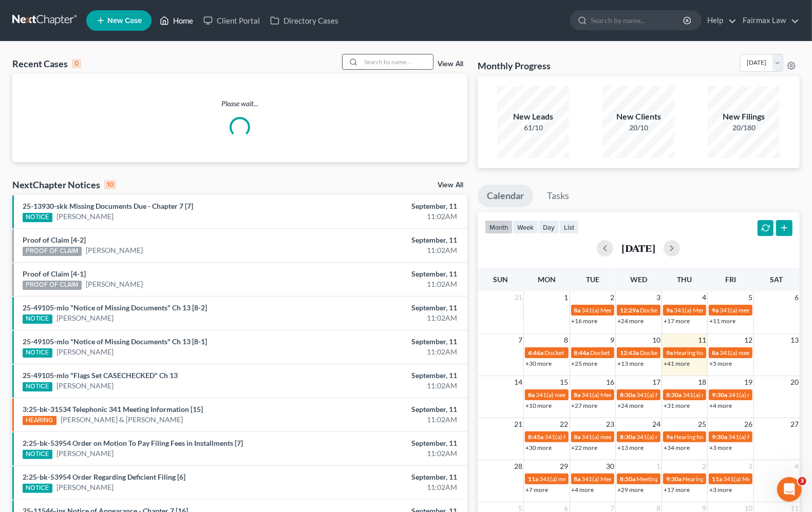  I want to click on a: +27 more, so click(585, 405).